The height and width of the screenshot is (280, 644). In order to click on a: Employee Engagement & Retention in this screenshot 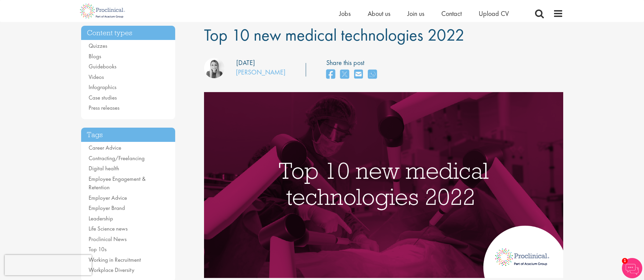, I will do `click(117, 184)`.